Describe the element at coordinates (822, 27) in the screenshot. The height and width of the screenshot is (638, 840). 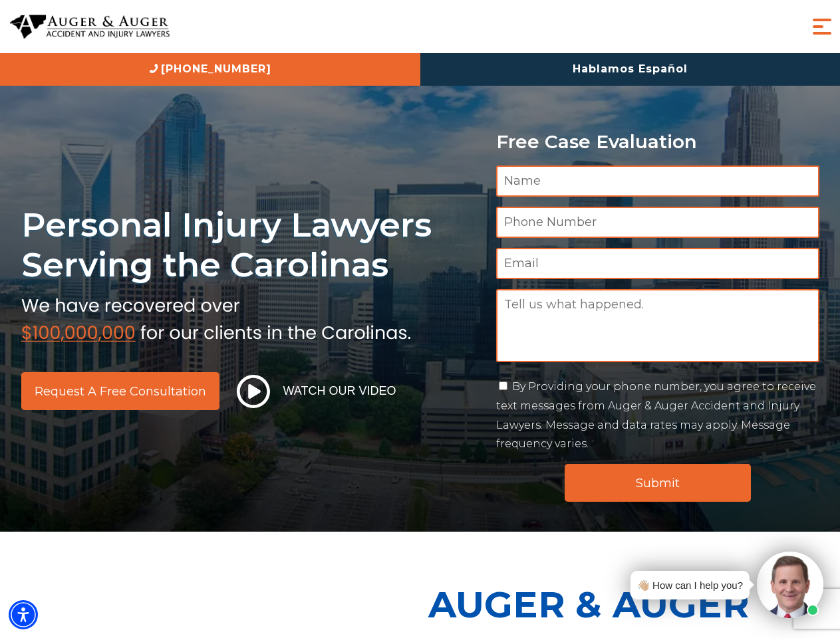
I see `button: Menu` at that location.